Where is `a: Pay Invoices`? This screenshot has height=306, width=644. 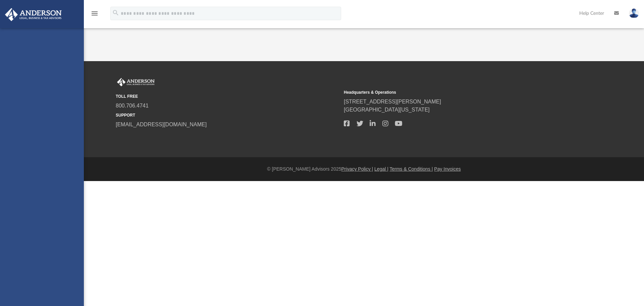 a: Pay Invoices is located at coordinates (447, 169).